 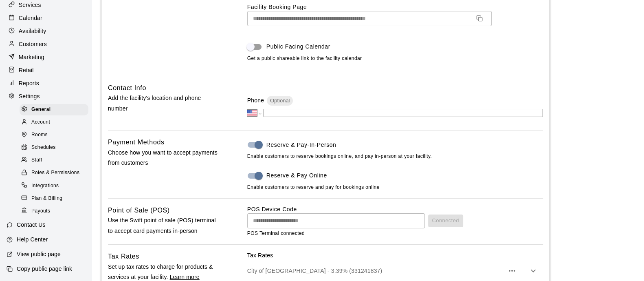 What do you see at coordinates (55, 148) in the screenshot?
I see `a: Schedules` at bounding box center [55, 148].